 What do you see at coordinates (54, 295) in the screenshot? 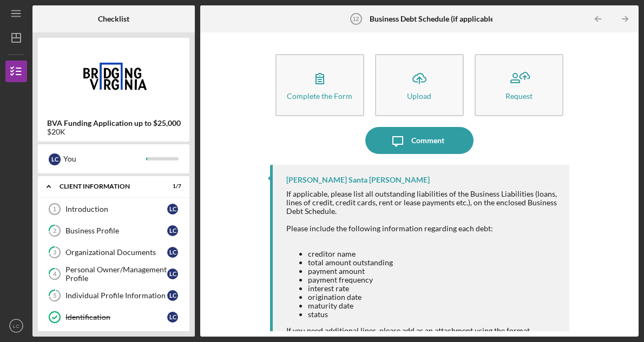
I see `tspan: 5` at bounding box center [54, 295].